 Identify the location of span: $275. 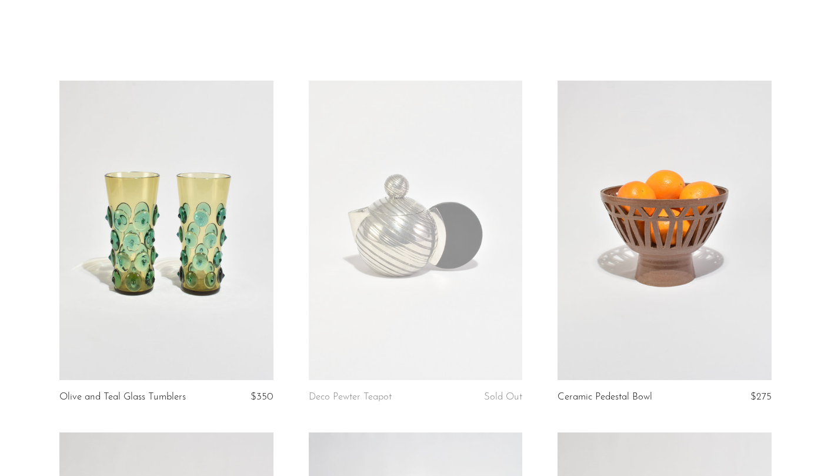
(761, 397).